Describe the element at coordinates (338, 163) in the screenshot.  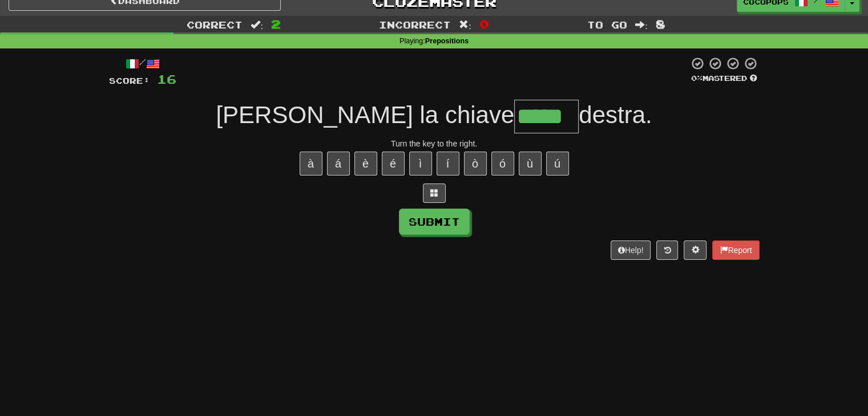
I see `button: á` at that location.